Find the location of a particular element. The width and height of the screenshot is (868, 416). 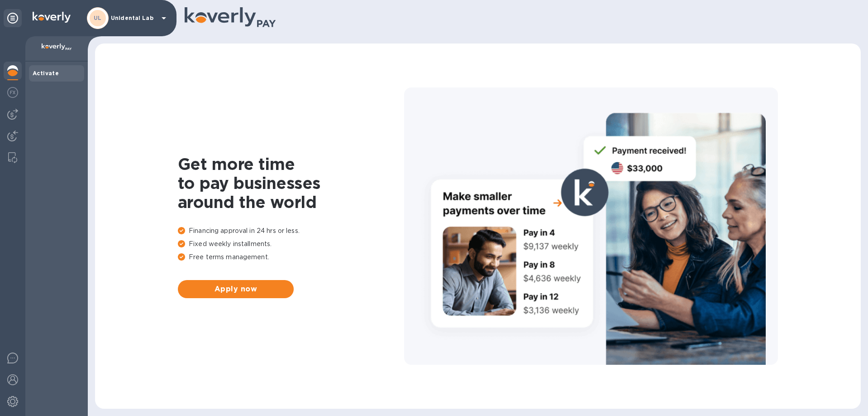

img: Logo is located at coordinates (52, 17).